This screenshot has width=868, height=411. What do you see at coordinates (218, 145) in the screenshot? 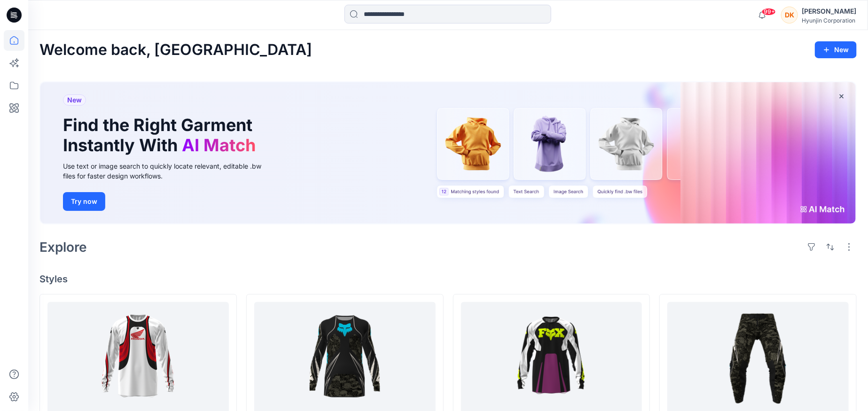
I see `span: AI Match` at bounding box center [218, 145].